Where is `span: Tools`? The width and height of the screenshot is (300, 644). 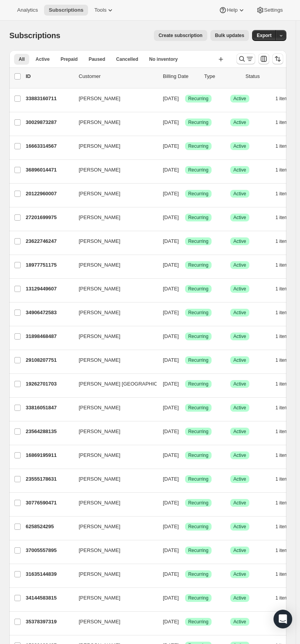
span: Tools is located at coordinates (100, 10).